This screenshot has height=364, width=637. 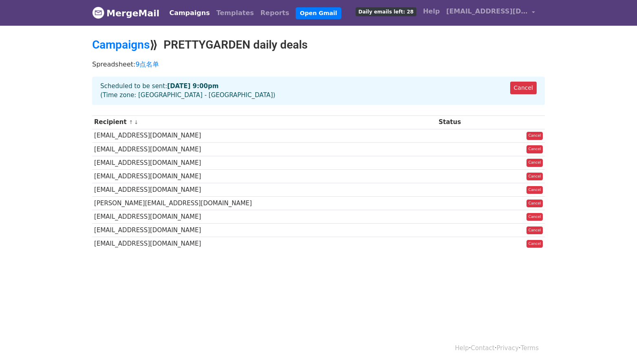 What do you see at coordinates (530, 347) in the screenshot?
I see `a: Terms` at bounding box center [530, 347].